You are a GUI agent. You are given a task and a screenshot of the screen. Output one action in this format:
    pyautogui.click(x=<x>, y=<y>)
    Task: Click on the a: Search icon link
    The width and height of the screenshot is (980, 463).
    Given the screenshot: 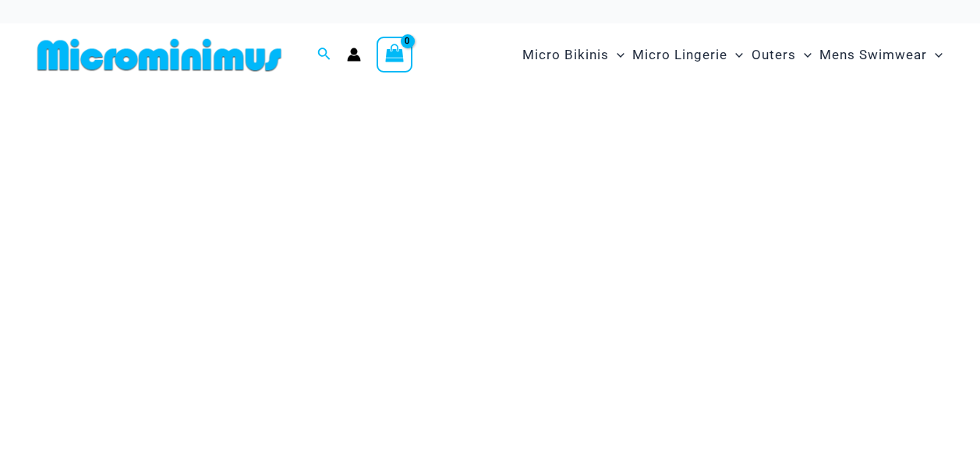 What is the action you would take?
    pyautogui.click(x=325, y=55)
    